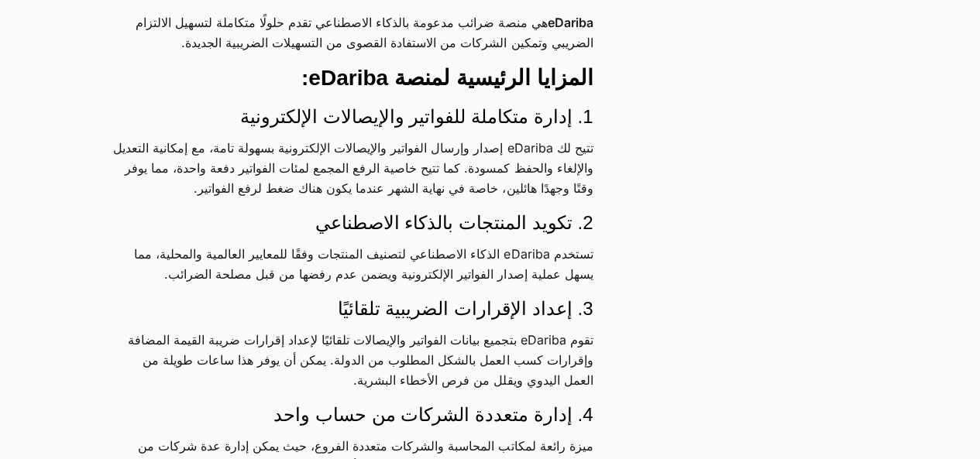  Describe the element at coordinates (569, 22) in the screenshot. I see `a: eDariba` at that location.